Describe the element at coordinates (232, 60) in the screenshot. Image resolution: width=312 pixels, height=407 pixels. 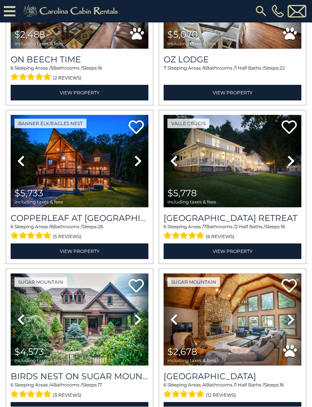
I see `h3: Oz Lodge` at that location.